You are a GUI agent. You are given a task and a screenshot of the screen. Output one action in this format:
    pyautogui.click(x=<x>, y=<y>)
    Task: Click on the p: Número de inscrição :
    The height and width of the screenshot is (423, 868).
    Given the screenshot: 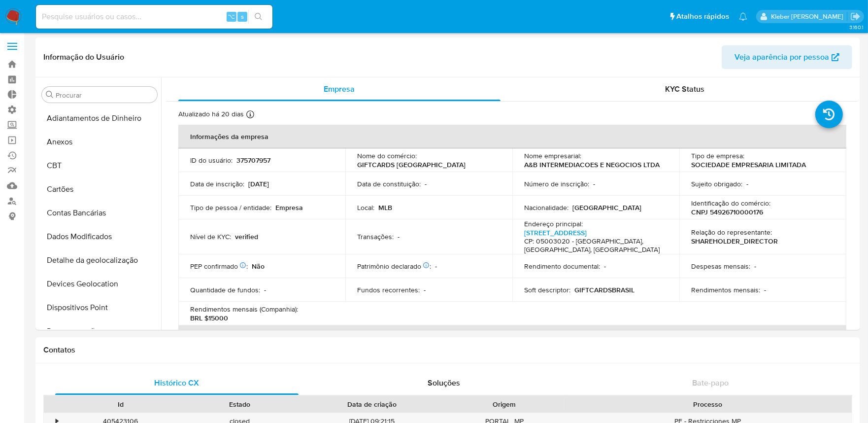 What is the action you would take?
    pyautogui.click(x=557, y=184)
    